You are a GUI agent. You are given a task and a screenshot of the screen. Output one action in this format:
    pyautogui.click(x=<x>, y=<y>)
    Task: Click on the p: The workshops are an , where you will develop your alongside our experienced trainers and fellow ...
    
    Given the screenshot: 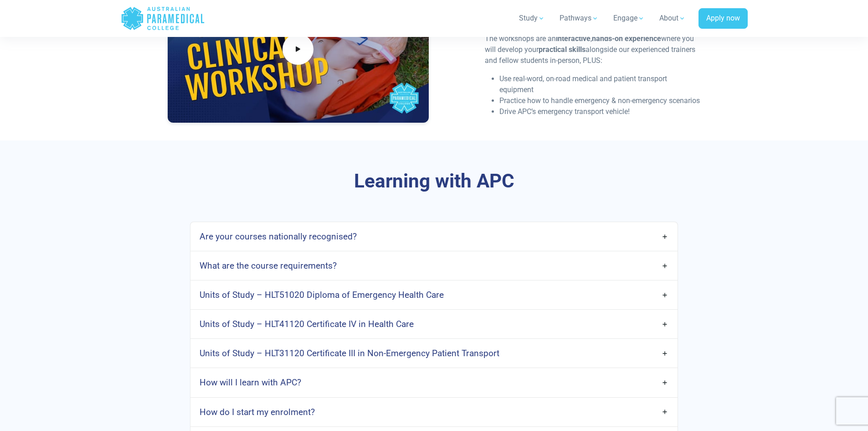 What is the action you would take?
    pyautogui.click(x=592, y=49)
    